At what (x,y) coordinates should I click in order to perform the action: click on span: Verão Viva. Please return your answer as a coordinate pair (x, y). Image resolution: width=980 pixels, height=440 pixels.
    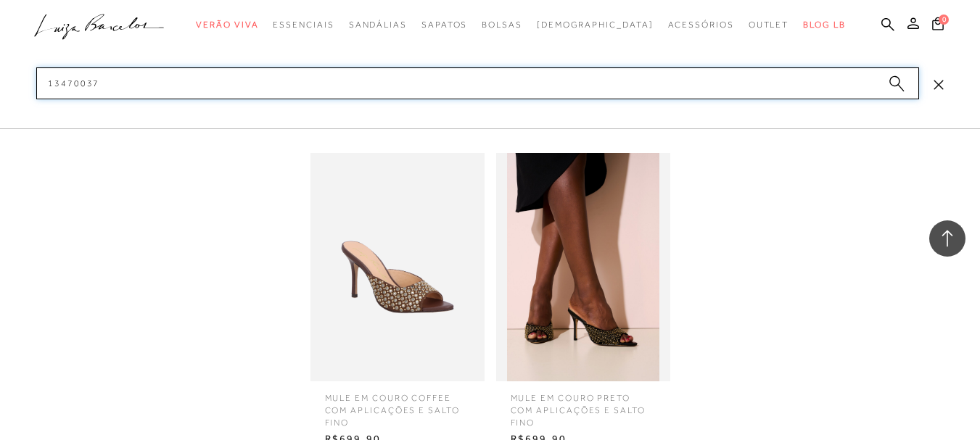
    Looking at the image, I should click on (227, 25).